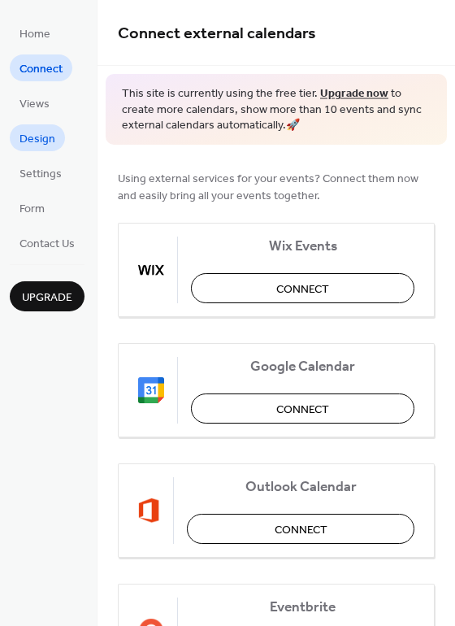  Describe the element at coordinates (37, 137) in the screenshot. I see `a: Design` at that location.